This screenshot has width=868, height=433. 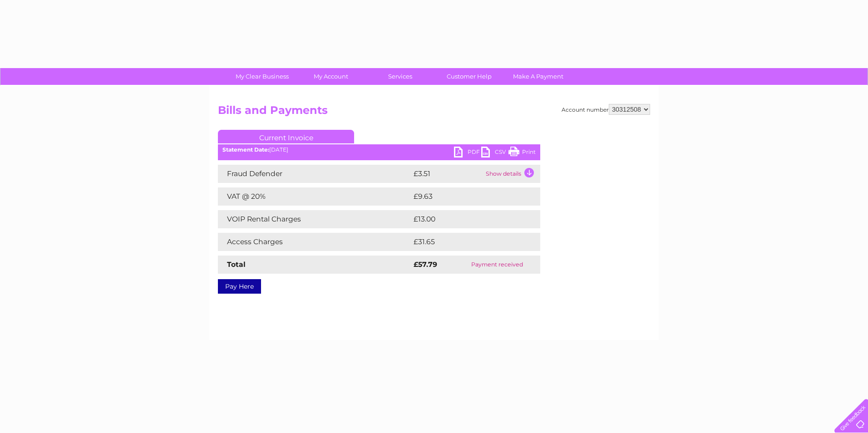 I want to click on strong: Total, so click(x=236, y=264).